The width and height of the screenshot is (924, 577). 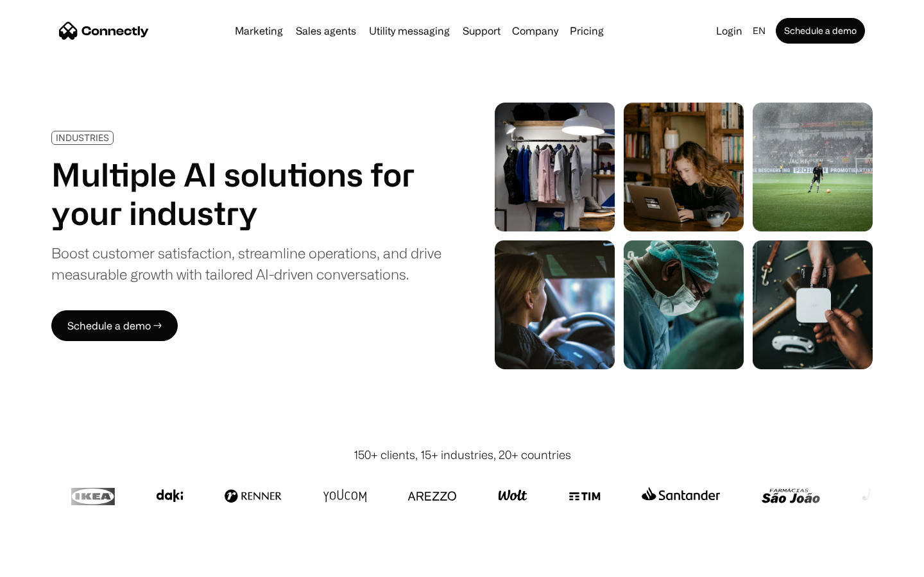 What do you see at coordinates (326, 31) in the screenshot?
I see `a: Sales agents` at bounding box center [326, 31].